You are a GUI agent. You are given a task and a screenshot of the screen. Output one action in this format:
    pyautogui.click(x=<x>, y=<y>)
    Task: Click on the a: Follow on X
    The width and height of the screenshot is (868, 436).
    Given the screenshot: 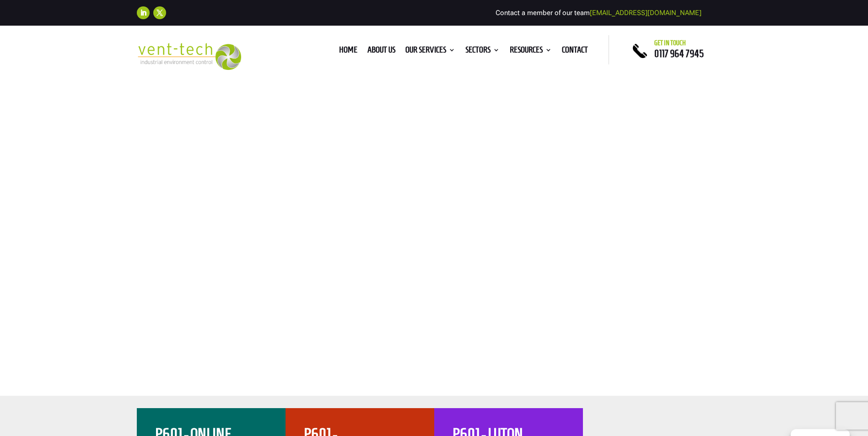 What is the action you would take?
    pyautogui.click(x=160, y=13)
    